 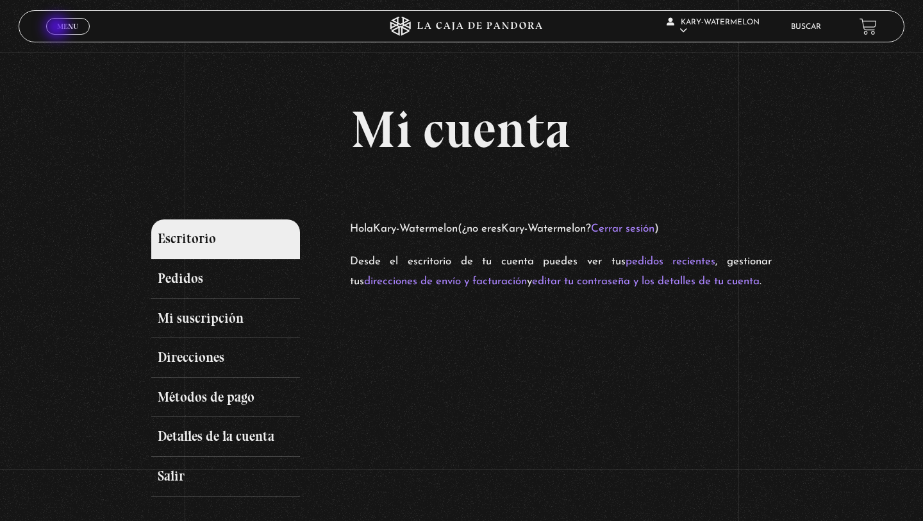 I want to click on a: Salir, so click(x=226, y=476).